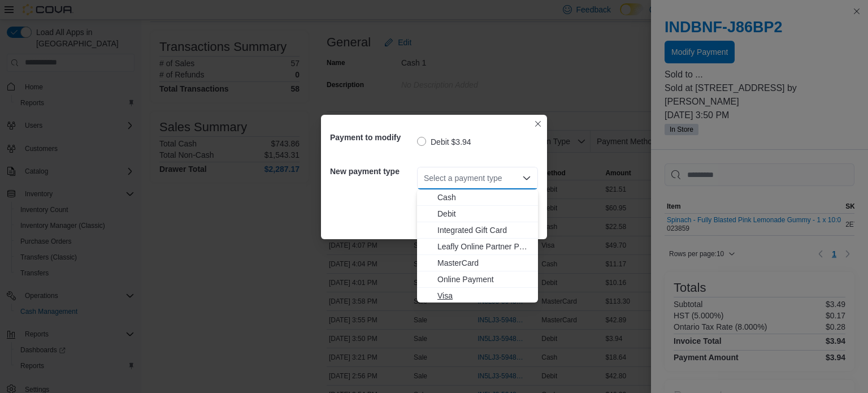 This screenshot has height=393, width=868. What do you see at coordinates (485, 230) in the screenshot?
I see `span: Integrated Gift Card` at bounding box center [485, 230].